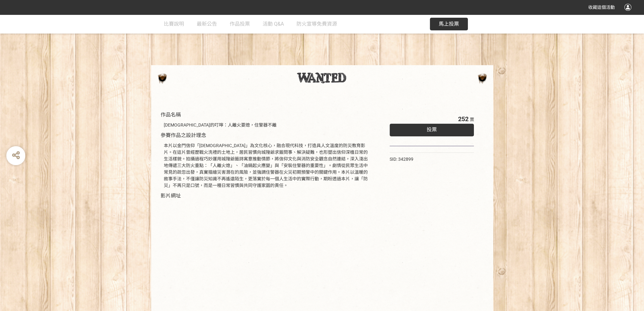 Image resolution: width=644 pixels, height=311 pixels. Describe the element at coordinates (174, 24) in the screenshot. I see `span: 比賽說明` at that location.